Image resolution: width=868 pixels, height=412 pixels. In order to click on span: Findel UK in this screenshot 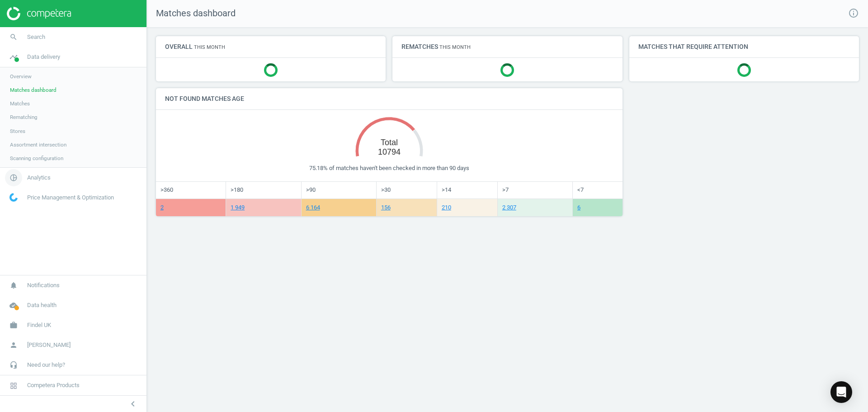, I will do `click(39, 325)`.